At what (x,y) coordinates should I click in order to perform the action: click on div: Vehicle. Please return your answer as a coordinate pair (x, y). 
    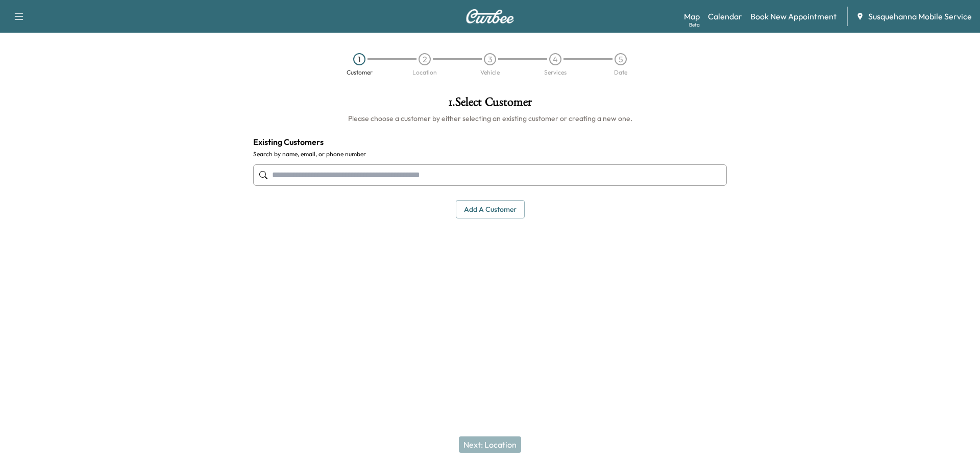
    Looking at the image, I should click on (490, 72).